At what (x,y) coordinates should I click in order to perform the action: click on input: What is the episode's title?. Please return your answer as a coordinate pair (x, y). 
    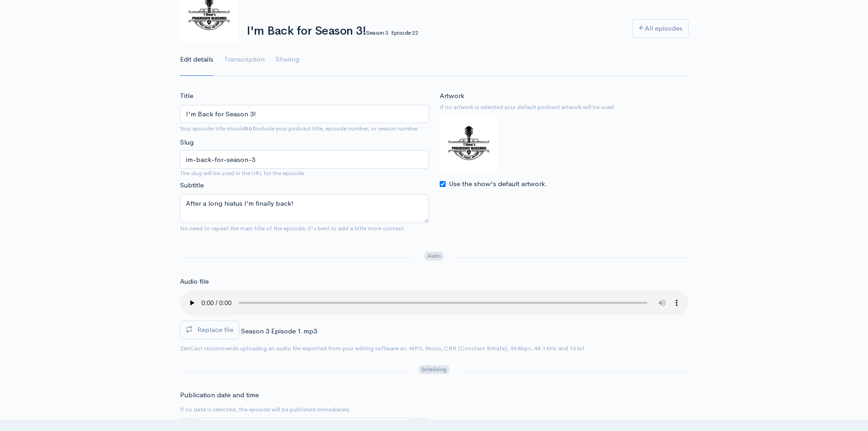
    Looking at the image, I should click on (304, 114).